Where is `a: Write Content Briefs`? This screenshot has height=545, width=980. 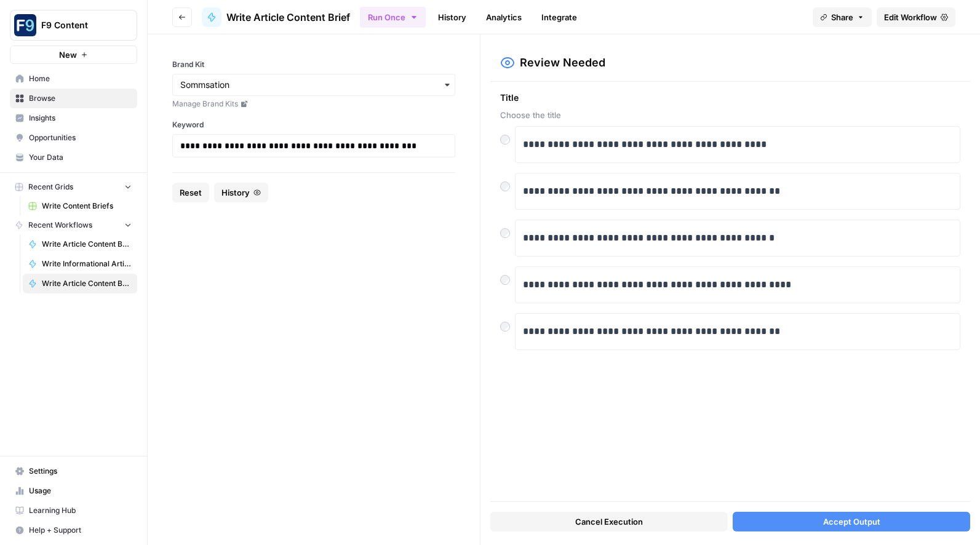
a: Write Content Briefs is located at coordinates (80, 206).